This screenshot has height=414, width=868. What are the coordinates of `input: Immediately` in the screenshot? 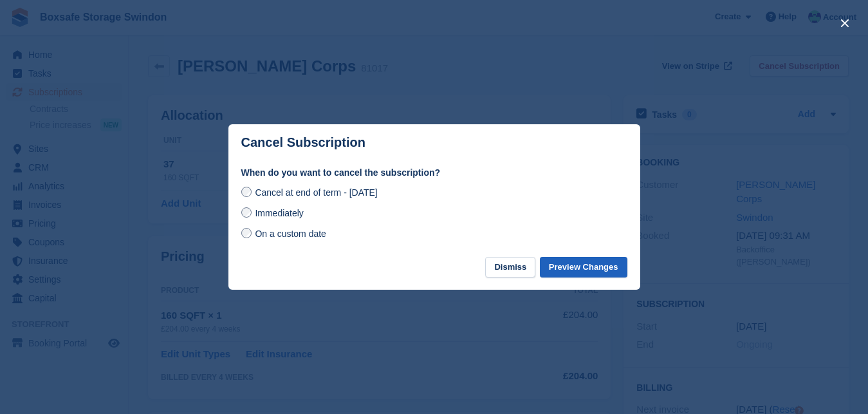 It's located at (246, 212).